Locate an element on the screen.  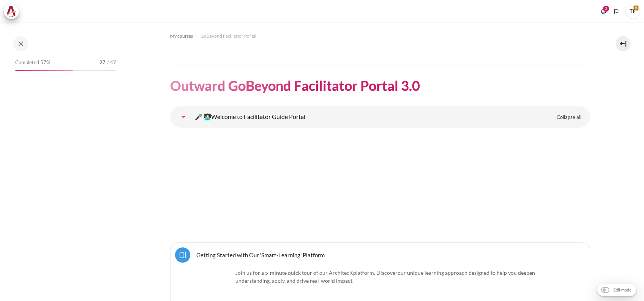
span: TP is located at coordinates (633, 11).